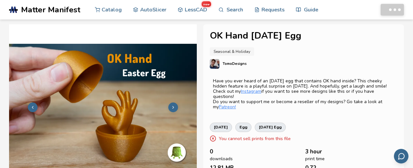 The height and width of the screenshot is (168, 413). I want to click on a: Patreon!, so click(227, 107).